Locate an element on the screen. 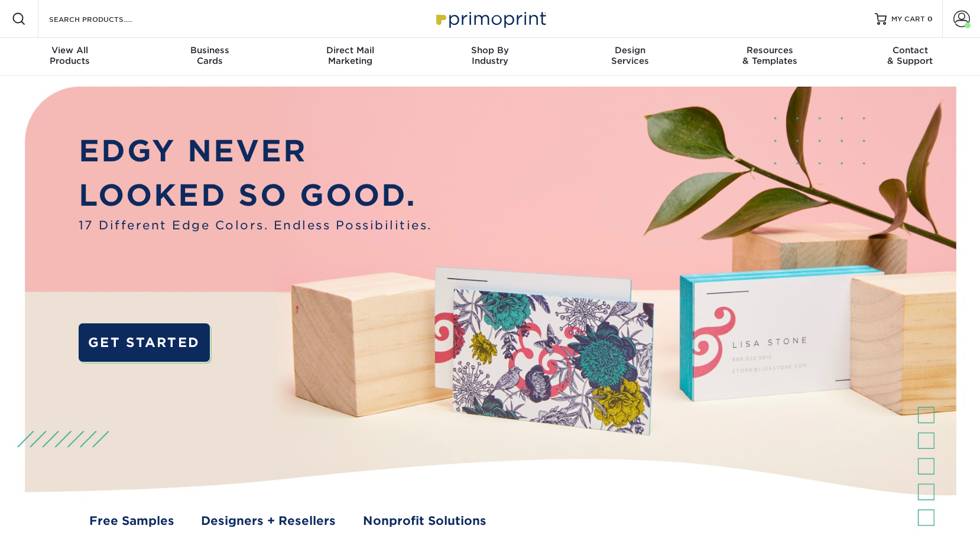  span: 0 is located at coordinates (930, 19).